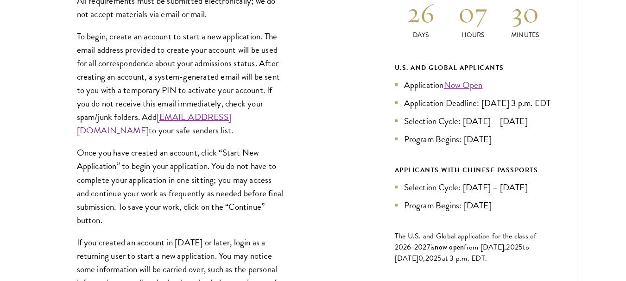  I want to click on p: To begin, create an account to start a new application. The email address provided to create your..., so click(181, 83).